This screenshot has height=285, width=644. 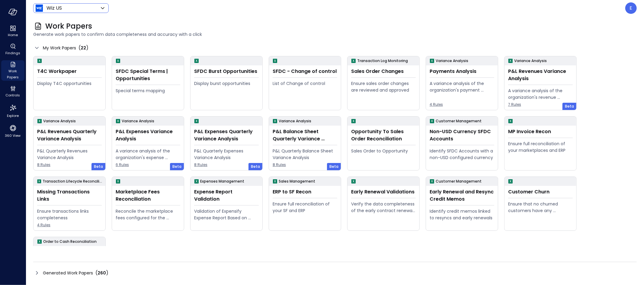 What do you see at coordinates (148, 75) in the screenshot?
I see `div: SFDC Special Terms | Opportunities` at bounding box center [148, 75].